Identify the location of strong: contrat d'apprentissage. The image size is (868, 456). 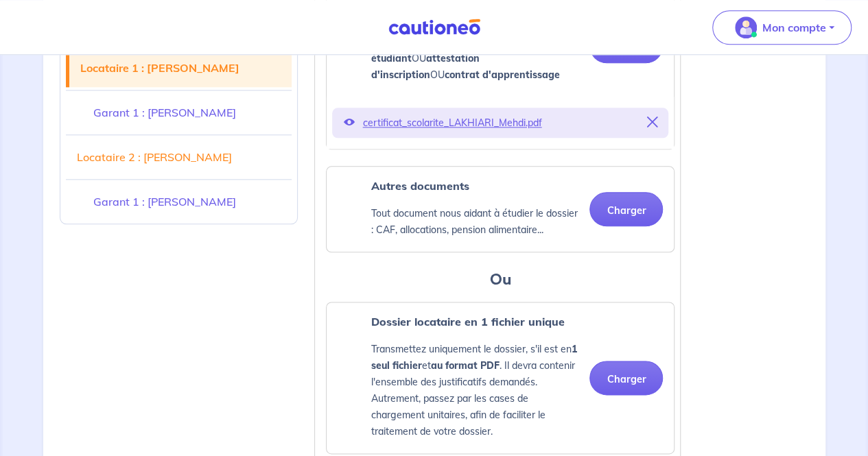
(502, 75).